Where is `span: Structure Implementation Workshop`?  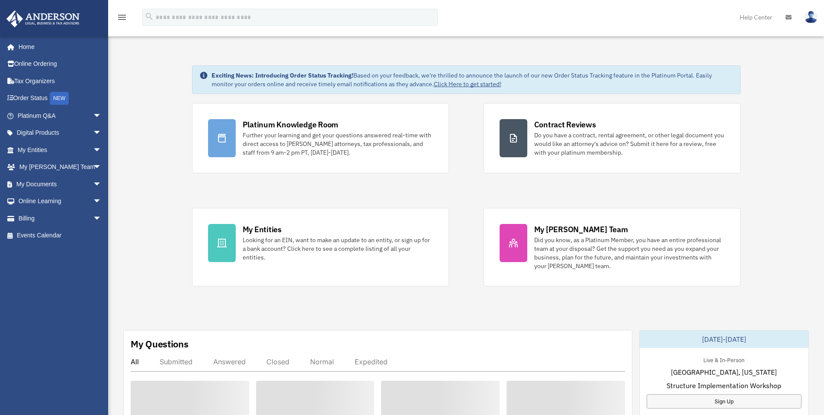
span: Structure Implementation Workshop is located at coordinates (724, 385).